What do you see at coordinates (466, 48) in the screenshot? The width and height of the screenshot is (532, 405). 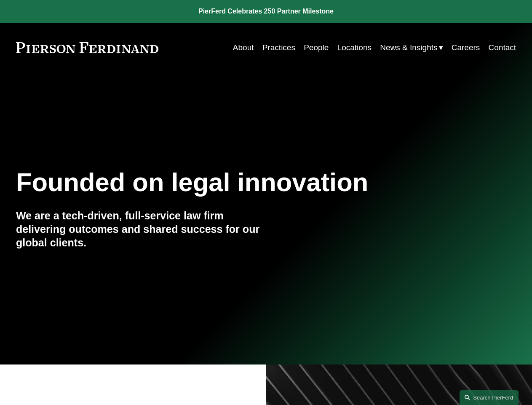 I see `a: Careers` at bounding box center [466, 48].